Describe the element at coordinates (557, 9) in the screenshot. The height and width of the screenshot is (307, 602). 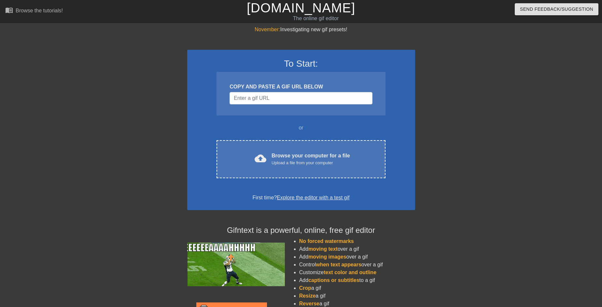
I see `button: Send Feedback/Suggestion` at that location.